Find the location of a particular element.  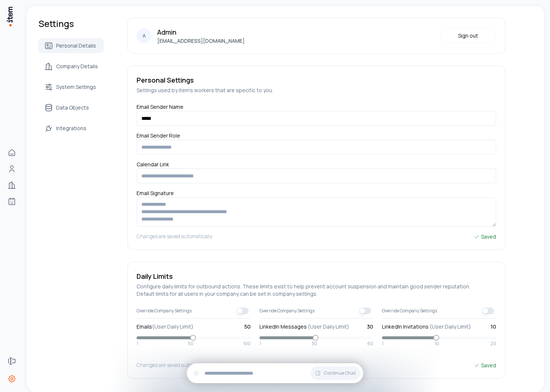

h5: Daily Limits is located at coordinates (316, 276).